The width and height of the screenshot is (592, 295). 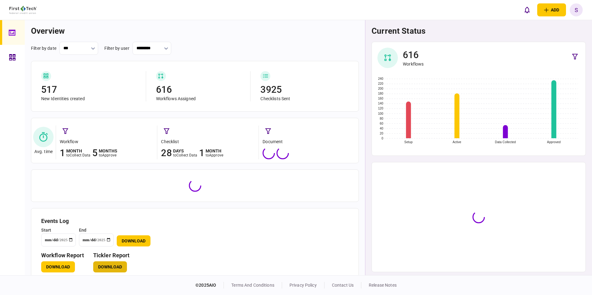 I want to click on div: 517, so click(x=90, y=90).